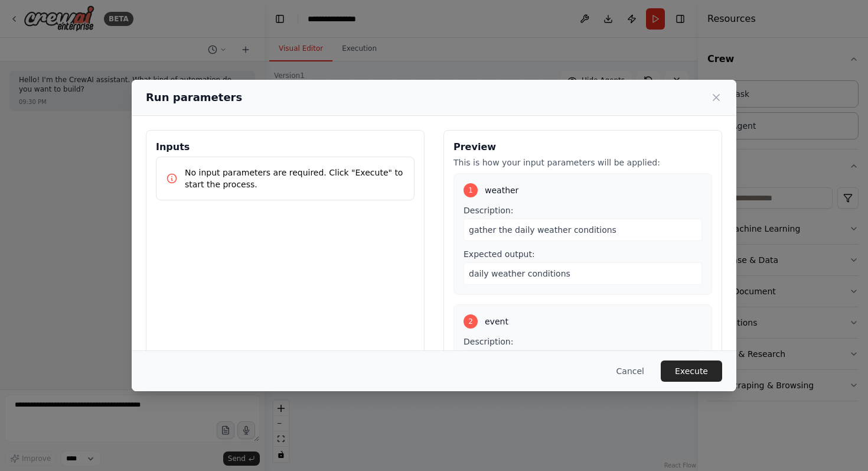 This screenshot has height=471, width=868. What do you see at coordinates (520, 274) in the screenshot?
I see `span: daily weather conditions` at bounding box center [520, 274].